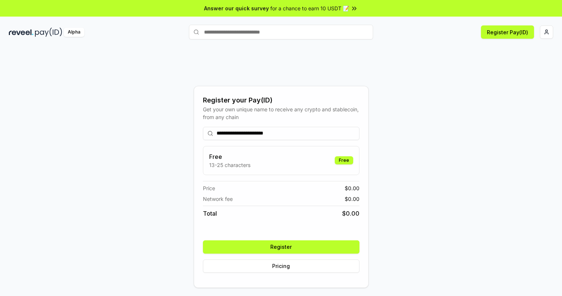 This screenshot has width=562, height=296. What do you see at coordinates (281, 100) in the screenshot?
I see `div: Register your Pay(ID)` at bounding box center [281, 100].